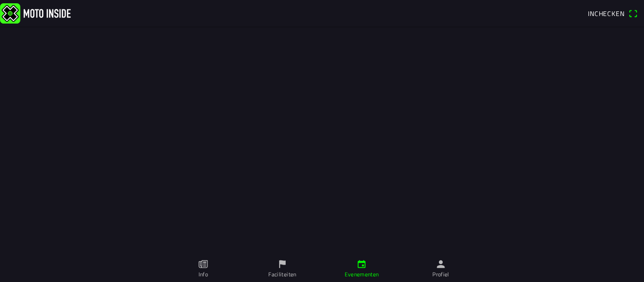 This screenshot has height=282, width=644. I want to click on ion-icon: flag, so click(282, 264).